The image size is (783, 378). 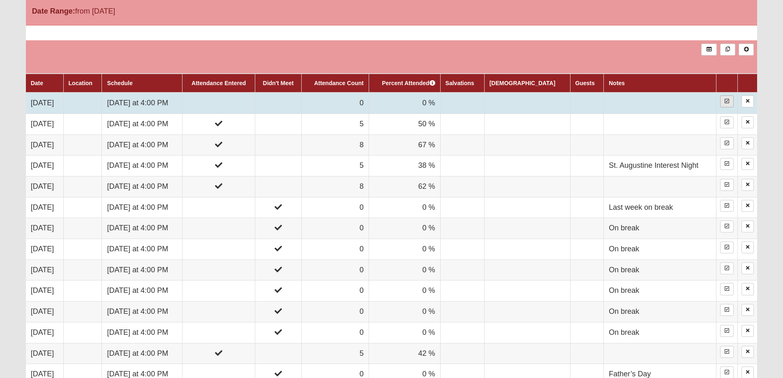 I want to click on td: Last week on break, so click(x=660, y=207).